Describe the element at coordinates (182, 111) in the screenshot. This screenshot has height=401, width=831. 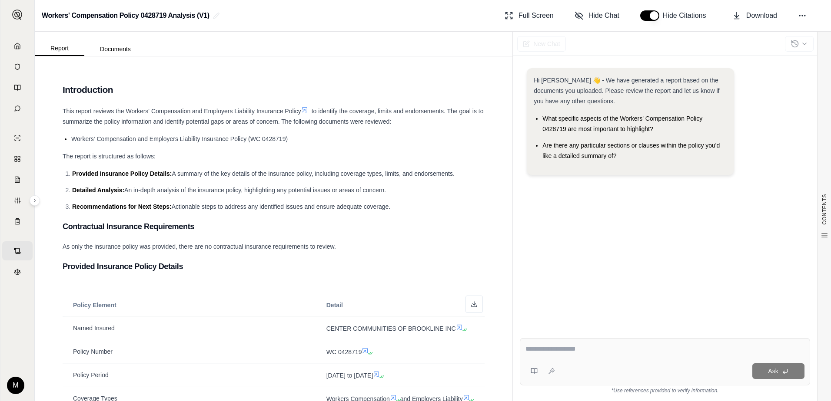
I see `span: This report reviews the Workers' Compensation and Employers Liability Insurance Policy` at that location.